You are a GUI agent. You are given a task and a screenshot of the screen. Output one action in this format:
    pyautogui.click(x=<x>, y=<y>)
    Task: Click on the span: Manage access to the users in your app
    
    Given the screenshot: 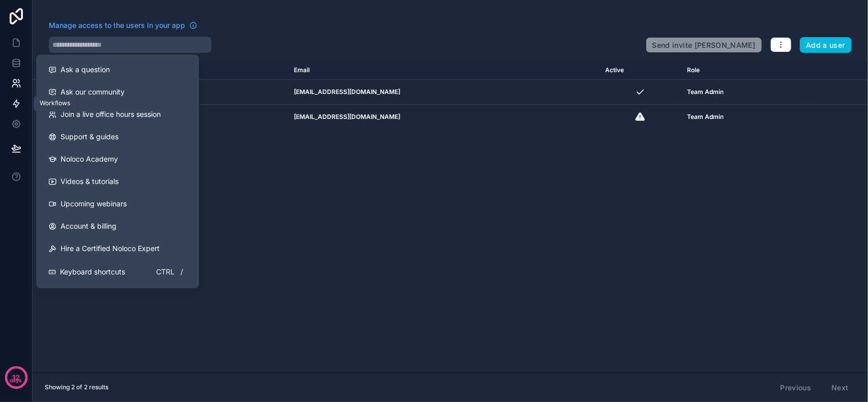 What is the action you would take?
    pyautogui.click(x=117, y=25)
    